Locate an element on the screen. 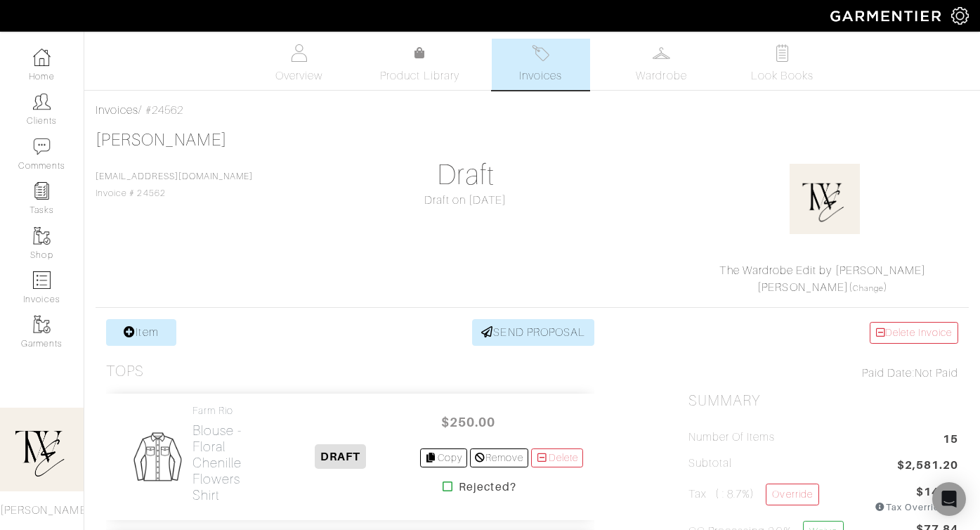  span: Product Library is located at coordinates (419, 76).